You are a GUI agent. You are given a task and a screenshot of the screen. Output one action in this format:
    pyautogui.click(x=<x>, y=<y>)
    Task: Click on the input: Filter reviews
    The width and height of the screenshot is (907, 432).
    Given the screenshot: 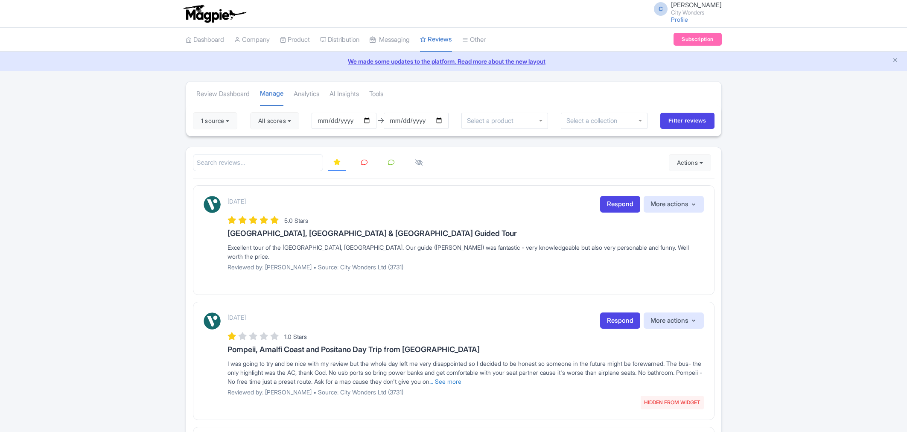 What is the action you would take?
    pyautogui.click(x=688, y=121)
    